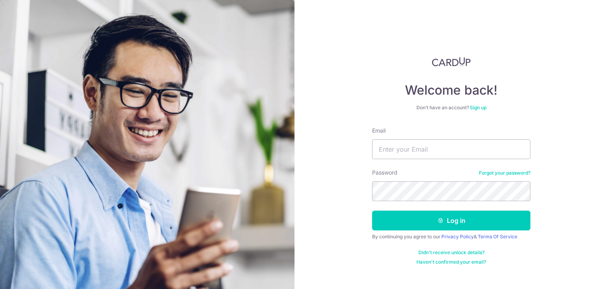  Describe the element at coordinates (379, 131) in the screenshot. I see `label: Email` at that location.